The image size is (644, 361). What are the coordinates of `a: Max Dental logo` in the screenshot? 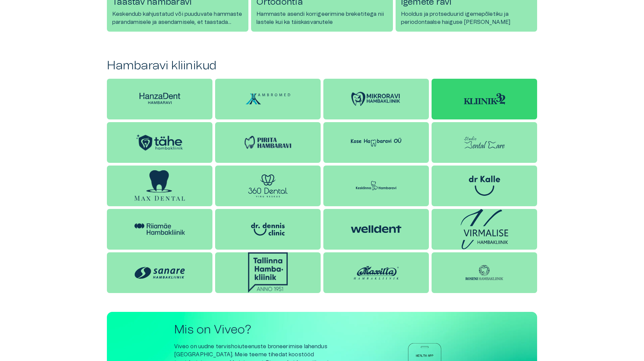 It's located at (159, 185).